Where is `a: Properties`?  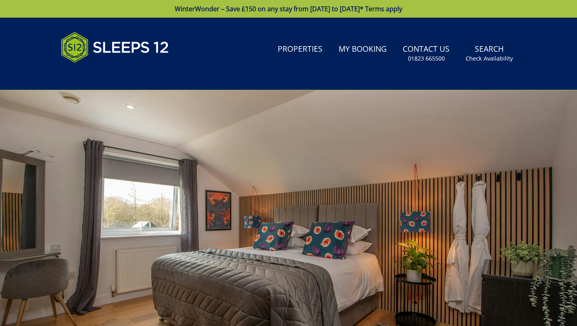 a: Properties is located at coordinates (300, 49).